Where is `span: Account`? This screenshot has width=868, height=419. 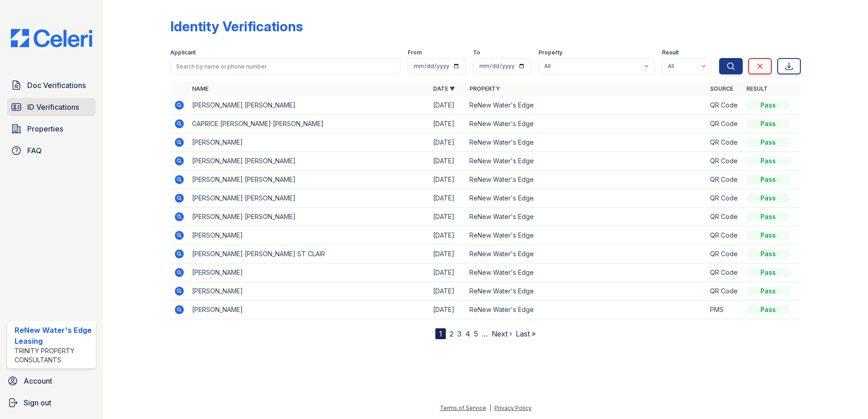
span: Account is located at coordinates (38, 381).